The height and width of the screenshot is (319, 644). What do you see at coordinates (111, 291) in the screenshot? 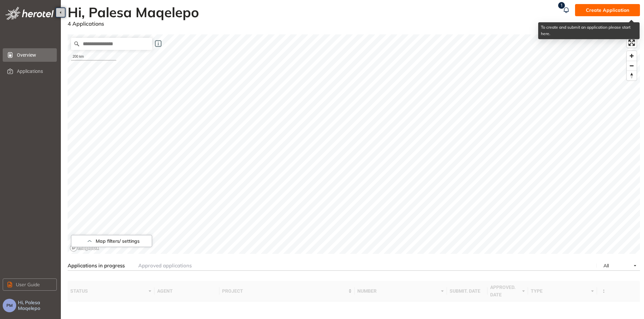
I see `th: status` at bounding box center [111, 291].